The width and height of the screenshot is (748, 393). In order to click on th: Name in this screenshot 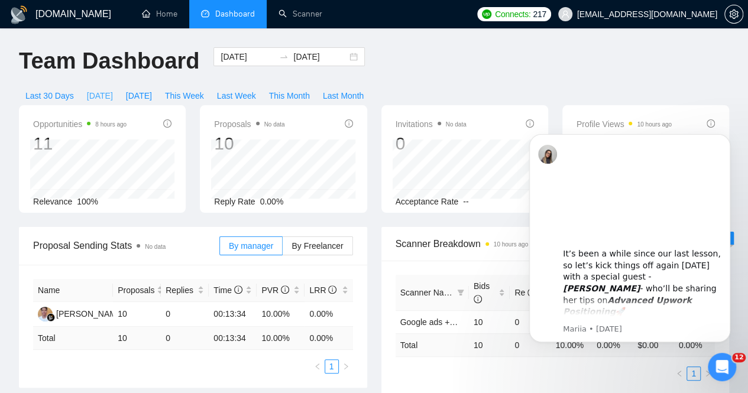, I will do `click(73, 290)`.